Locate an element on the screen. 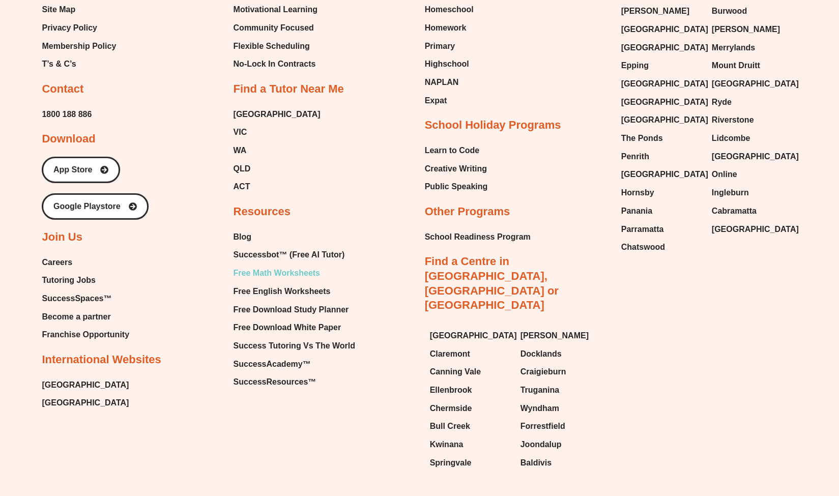  a: Cabramatta is located at coordinates (752, 211).